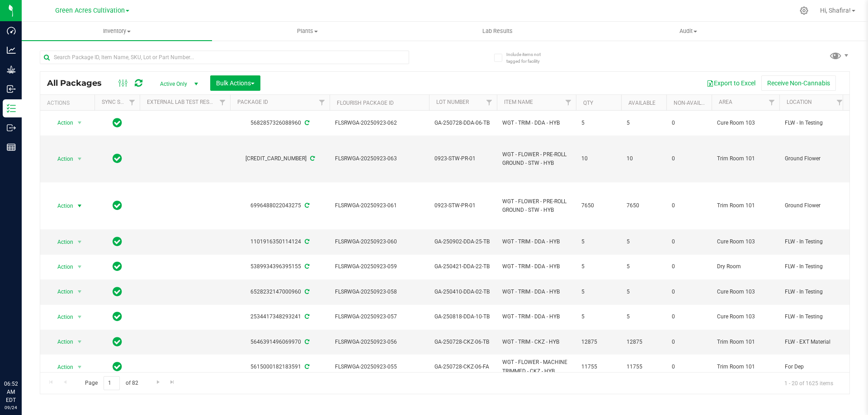 This screenshot has height=415, width=868. What do you see at coordinates (280, 123) in the screenshot?
I see `div: 5682857326088960` at bounding box center [280, 123].